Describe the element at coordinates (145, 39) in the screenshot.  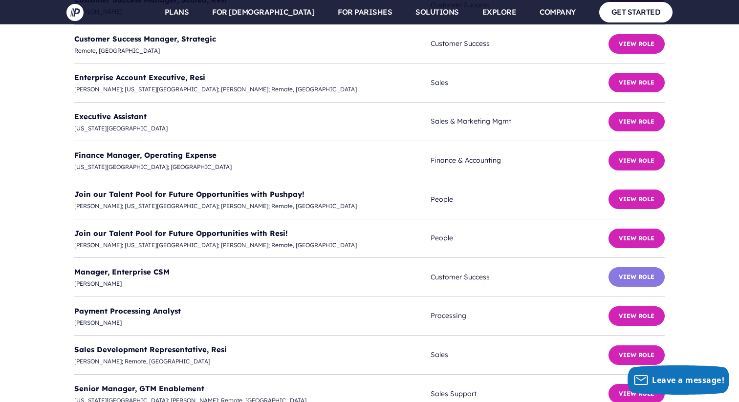
I see `a: Customer Success Manager, Strategic` at that location.